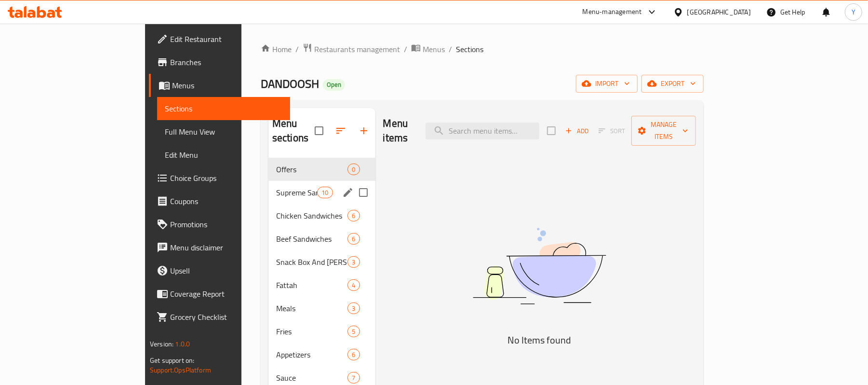  What do you see at coordinates (612, 12) in the screenshot?
I see `div: Menu-management` at bounding box center [612, 12].